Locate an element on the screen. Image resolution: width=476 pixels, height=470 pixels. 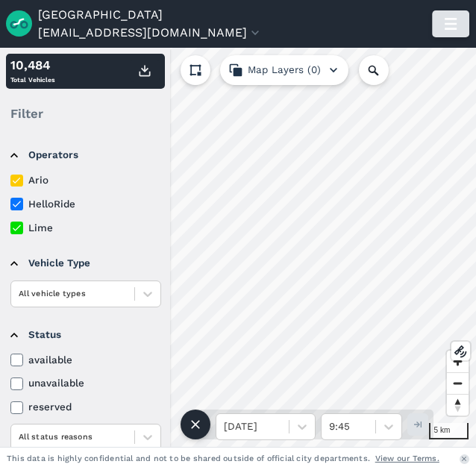
input: Search Location or Vehicles is located at coordinates (392, 70).